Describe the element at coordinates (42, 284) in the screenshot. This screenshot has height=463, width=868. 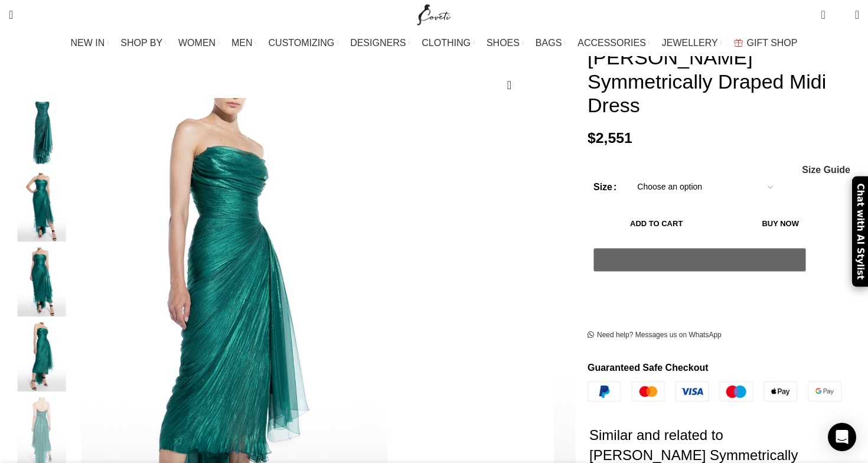
I see `div: 3 / 5` at that location.